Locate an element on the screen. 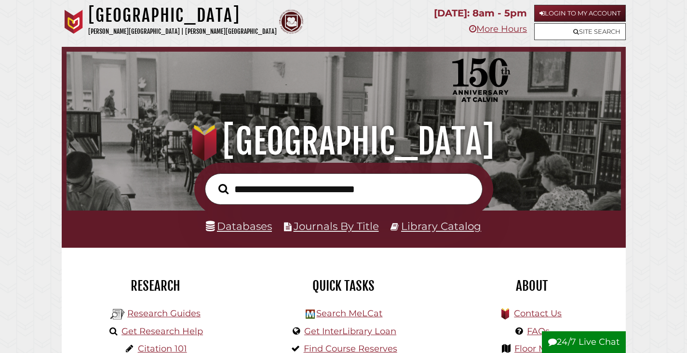 The width and height of the screenshot is (687, 353). a: Library Catalog is located at coordinates (441, 226).